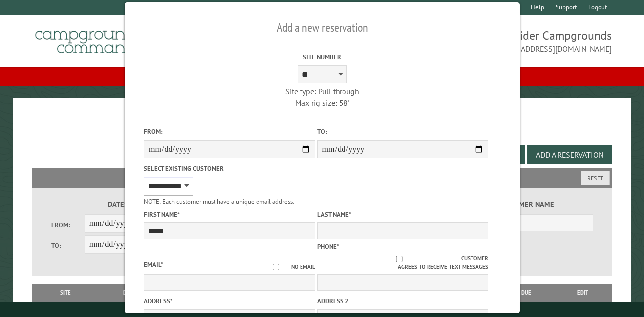 Image resolution: width=644 pixels, height=317 pixels. Describe the element at coordinates (328, 246) in the screenshot. I see `label: Phone` at that location.